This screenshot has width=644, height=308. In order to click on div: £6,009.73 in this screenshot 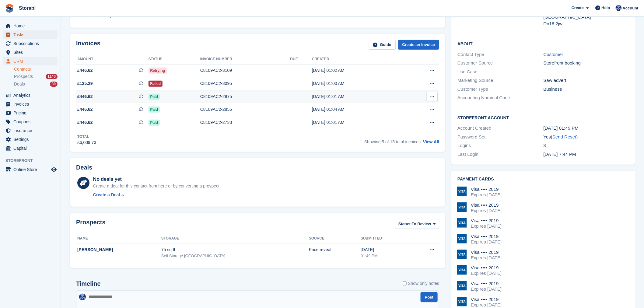, I will do `click(86, 142)`.